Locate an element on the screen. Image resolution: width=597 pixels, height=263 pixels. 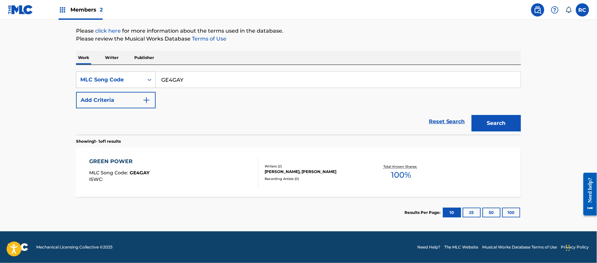
img: 9d2ae6d4665cec9f34b9.svg is located at coordinates (146, 100).